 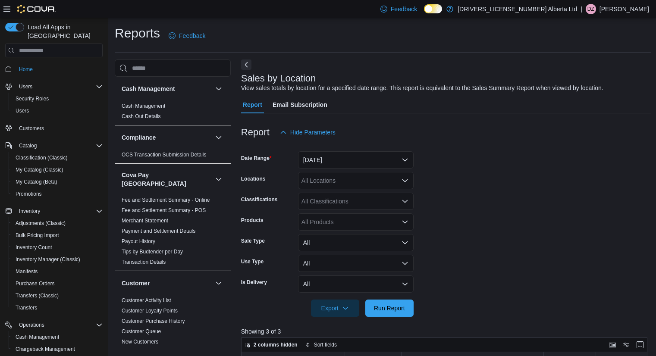 I want to click on div: View sales totals by location for a specified date range. This report is equivalent to the Sales ..., so click(x=422, y=88).